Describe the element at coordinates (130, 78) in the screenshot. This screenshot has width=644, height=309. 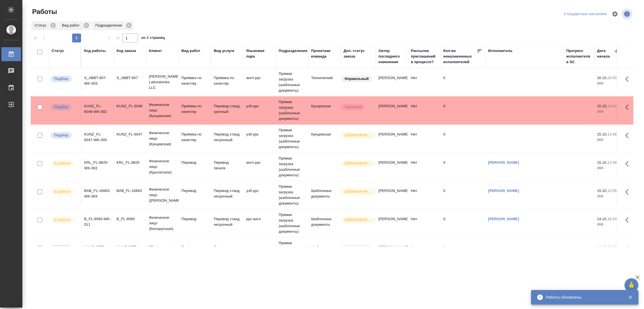
I see `div: S_ABBT-607` at that location.